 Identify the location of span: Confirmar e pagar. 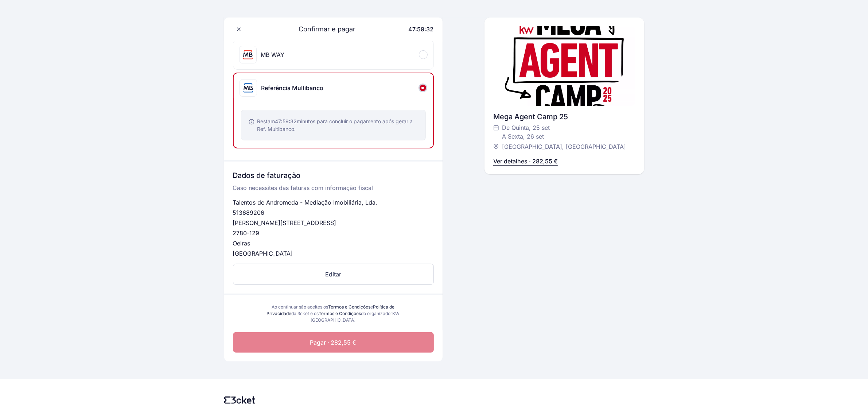
(323, 29).